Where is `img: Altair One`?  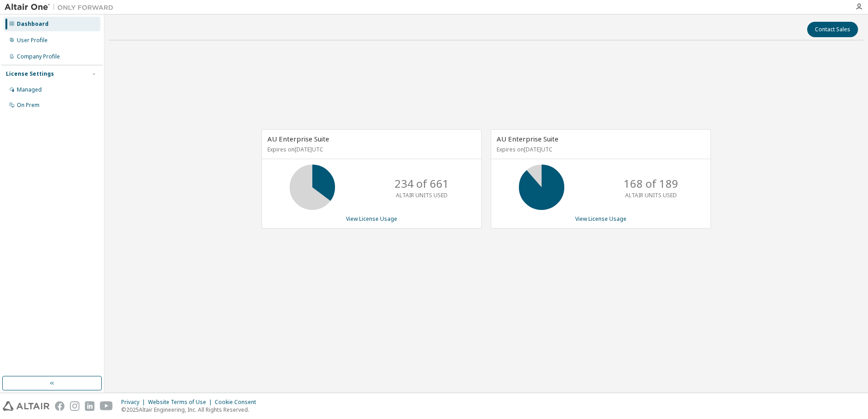
img: Altair One is located at coordinates (61, 7).